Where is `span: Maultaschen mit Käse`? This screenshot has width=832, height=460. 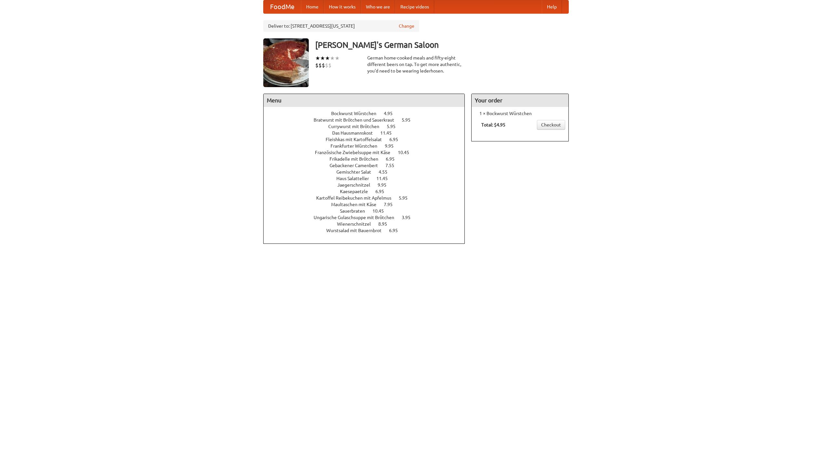
span: Maultaschen mit Käse is located at coordinates (357, 204).